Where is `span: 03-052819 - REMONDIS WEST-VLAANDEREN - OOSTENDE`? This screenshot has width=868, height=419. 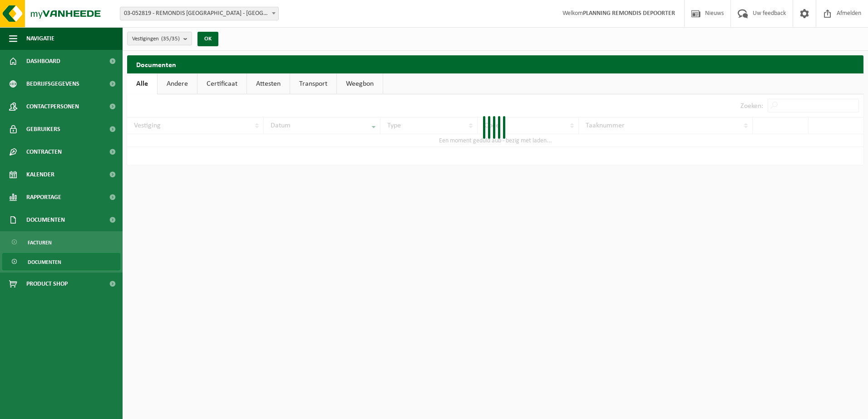 span: 03-052819 - REMONDIS WEST-VLAANDEREN - OOSTENDE is located at coordinates (199, 13).